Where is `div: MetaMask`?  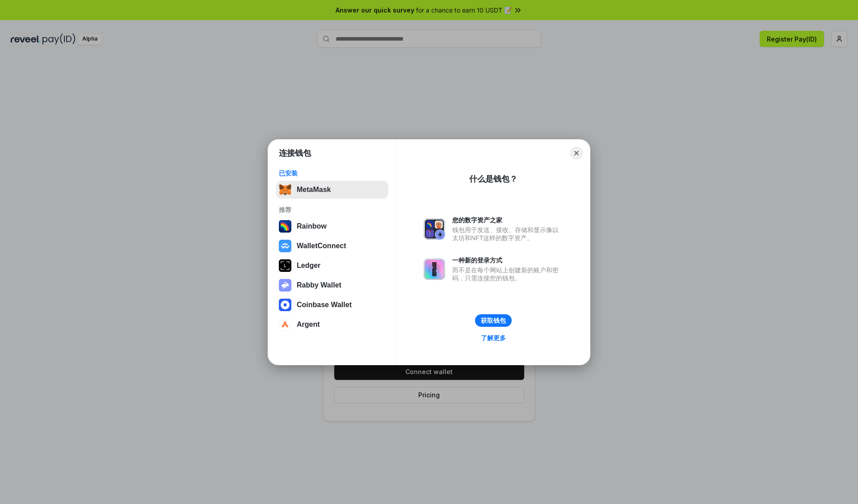
div: MetaMask is located at coordinates (314, 190).